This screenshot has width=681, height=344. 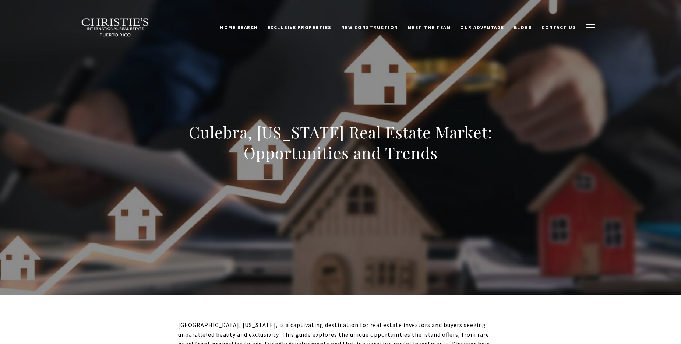 What do you see at coordinates (429, 27) in the screenshot?
I see `a: Meet the Team` at bounding box center [429, 27].